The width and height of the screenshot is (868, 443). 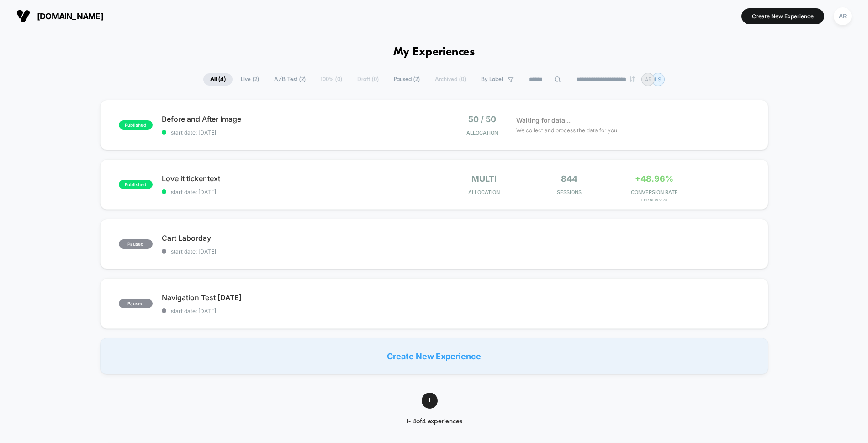 What do you see at coordinates (290, 79) in the screenshot?
I see `span: A/B Test ( 2 )` at bounding box center [290, 79].